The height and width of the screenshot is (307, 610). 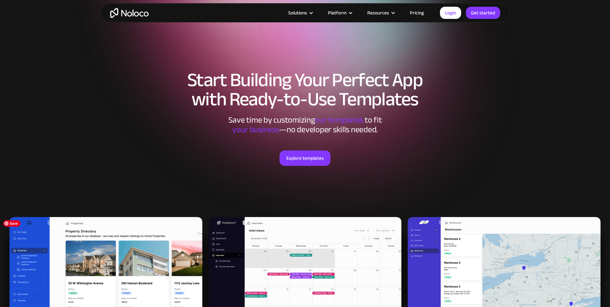 I want to click on a: Pricing, so click(x=417, y=13).